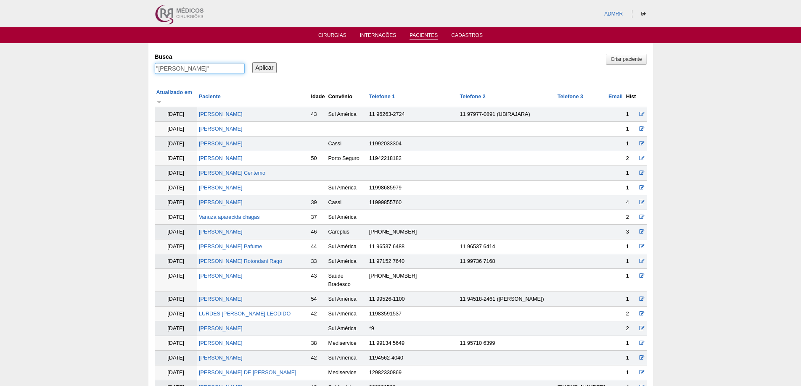 The width and height of the screenshot is (801, 386). What do you see at coordinates (413, 203) in the screenshot?
I see `td: 11999855760` at bounding box center [413, 203].